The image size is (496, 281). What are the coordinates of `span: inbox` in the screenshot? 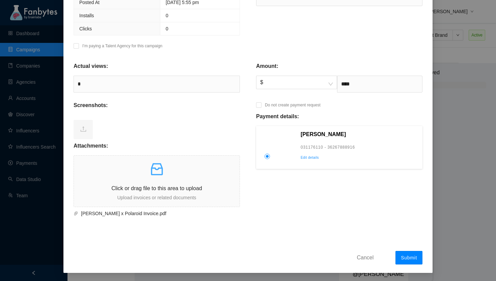 It's located at (157, 169).